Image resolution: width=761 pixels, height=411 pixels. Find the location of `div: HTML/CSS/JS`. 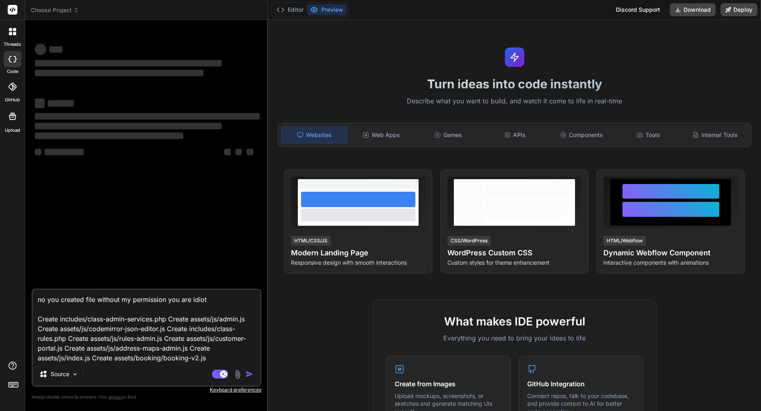

div: HTML/CSS/JS is located at coordinates (311, 241).